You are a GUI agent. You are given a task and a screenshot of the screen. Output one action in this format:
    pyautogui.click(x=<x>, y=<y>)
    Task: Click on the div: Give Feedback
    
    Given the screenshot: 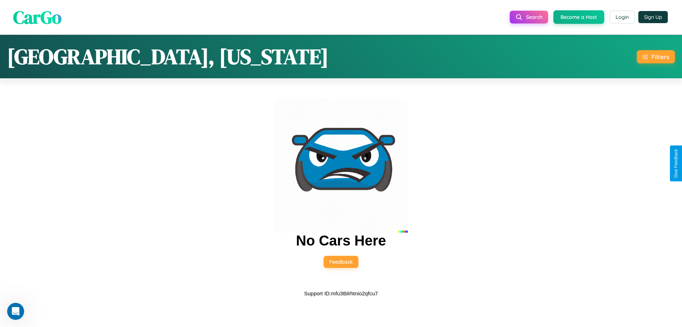 What is the action you would take?
    pyautogui.click(x=676, y=163)
    